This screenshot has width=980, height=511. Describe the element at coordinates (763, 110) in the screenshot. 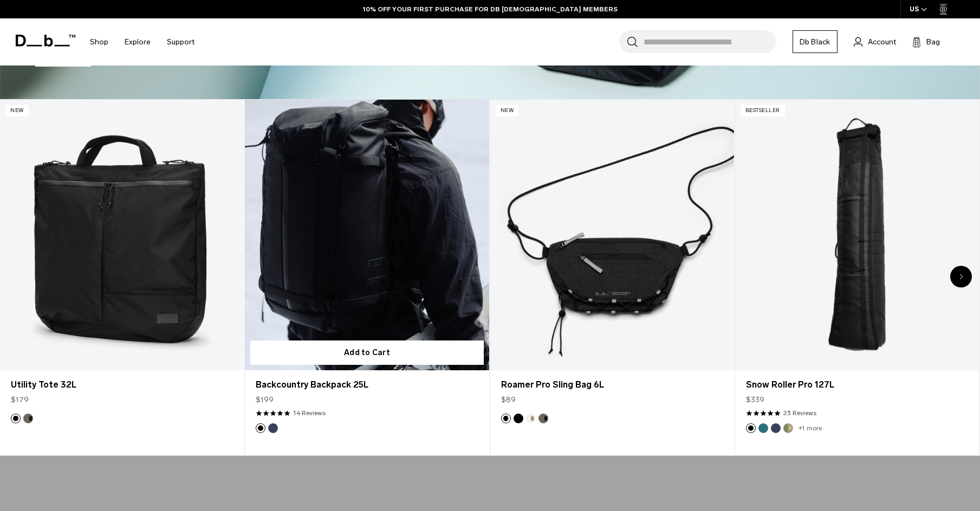

I see `p: Bestseller` at that location.